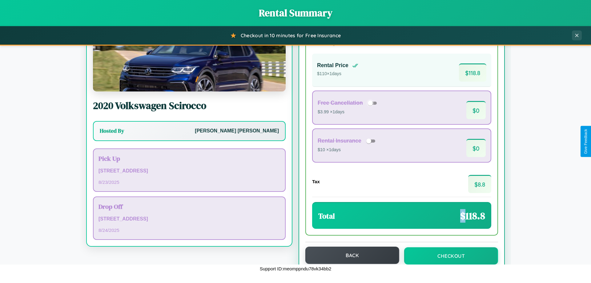 The height and width of the screenshot is (283, 591). What do you see at coordinates (189, 61) in the screenshot?
I see `img: Volkswagen Scirocco` at bounding box center [189, 61].